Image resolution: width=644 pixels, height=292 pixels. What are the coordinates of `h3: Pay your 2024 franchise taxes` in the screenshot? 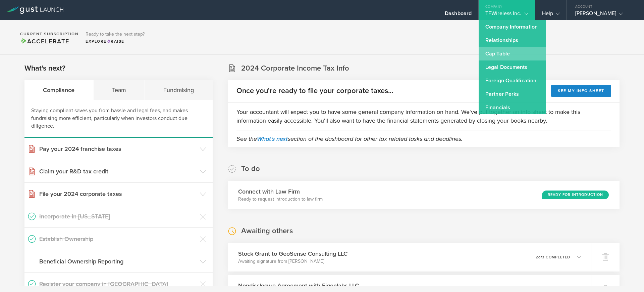 It's located at (118, 149).